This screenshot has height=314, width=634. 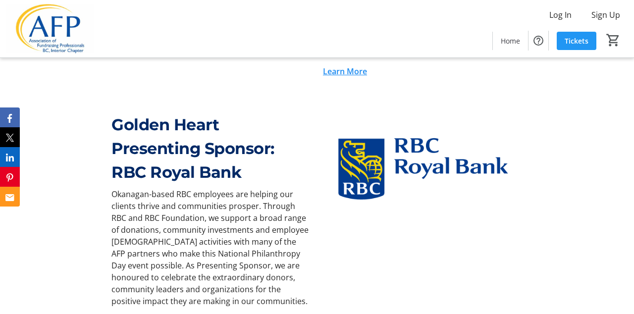 What do you see at coordinates (576, 41) in the screenshot?
I see `span: Tickets` at bounding box center [576, 41].